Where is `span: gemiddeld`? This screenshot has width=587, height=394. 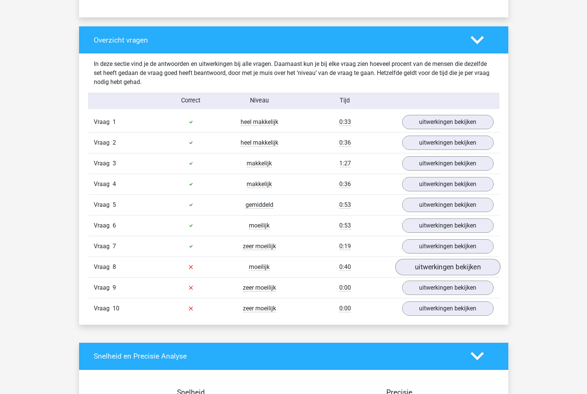
span: gemiddeld is located at coordinates (259, 205).